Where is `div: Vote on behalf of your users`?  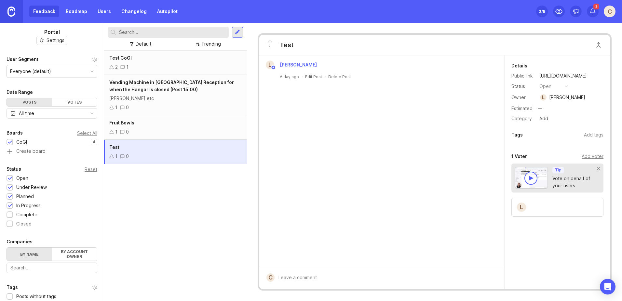
div: Vote on behalf of your users is located at coordinates (574, 182).